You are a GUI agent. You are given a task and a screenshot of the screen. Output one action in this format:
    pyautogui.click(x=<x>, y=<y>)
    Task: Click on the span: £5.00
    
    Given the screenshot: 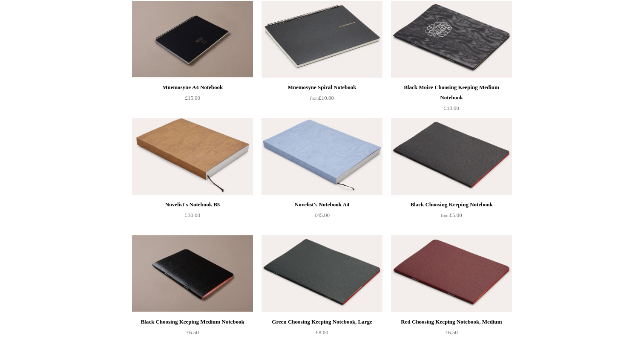 What is the action you would take?
    pyautogui.click(x=451, y=215)
    